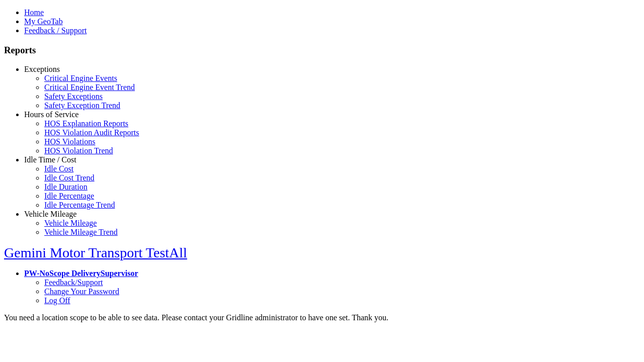 The width and height of the screenshot is (644, 362). What do you see at coordinates (82, 291) in the screenshot?
I see `a: Change Your Password` at bounding box center [82, 291].